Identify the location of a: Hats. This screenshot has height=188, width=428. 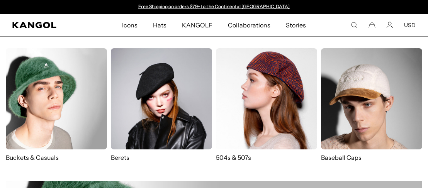
(160, 25).